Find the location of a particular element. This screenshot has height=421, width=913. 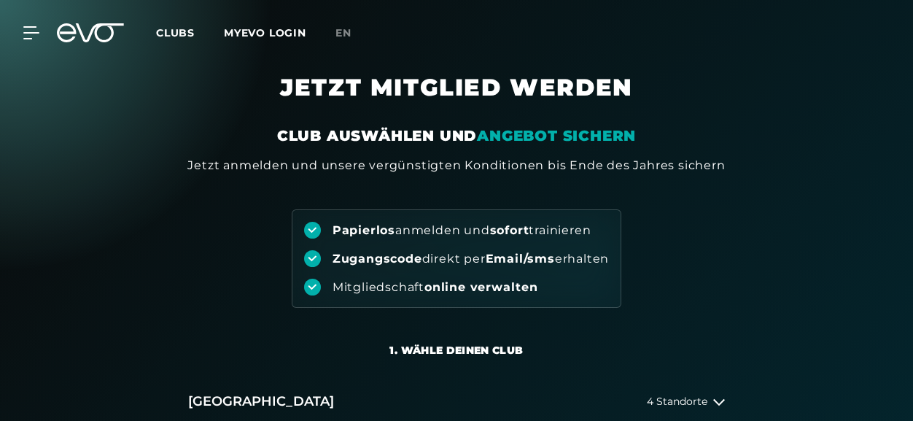

strong: online verwalten is located at coordinates (482, 287).